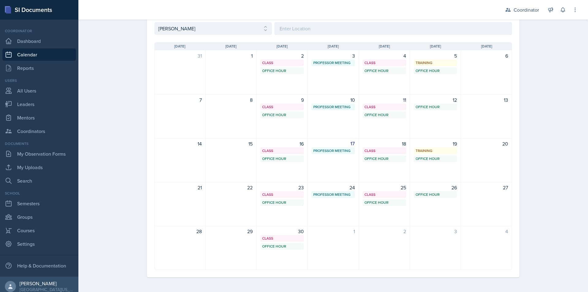  What do you see at coordinates (231, 100) in the screenshot?
I see `div: 8` at bounding box center [231, 100].